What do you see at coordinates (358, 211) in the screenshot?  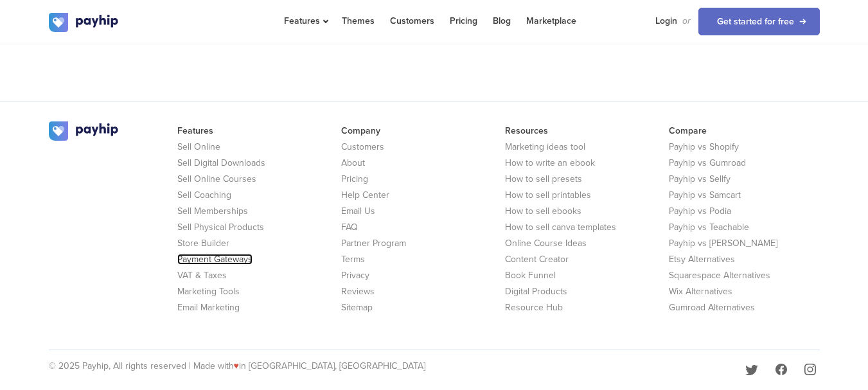 I see `a: Email Us` at bounding box center [358, 211].